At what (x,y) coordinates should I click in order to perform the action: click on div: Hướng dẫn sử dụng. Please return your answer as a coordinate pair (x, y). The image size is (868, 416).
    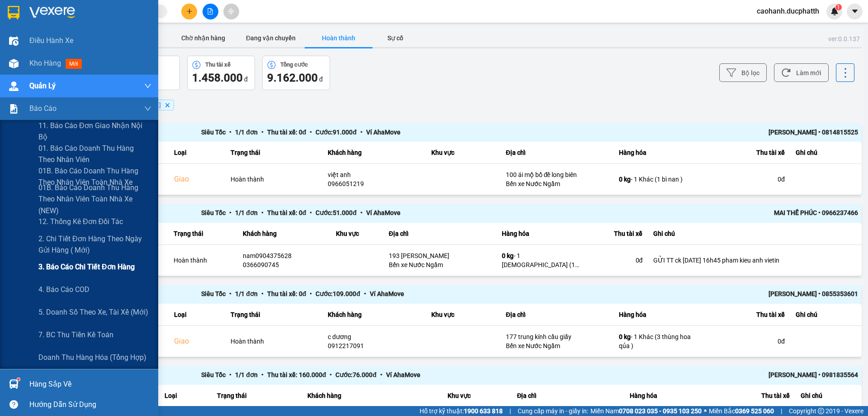
    Looking at the image, I should click on (91, 405).